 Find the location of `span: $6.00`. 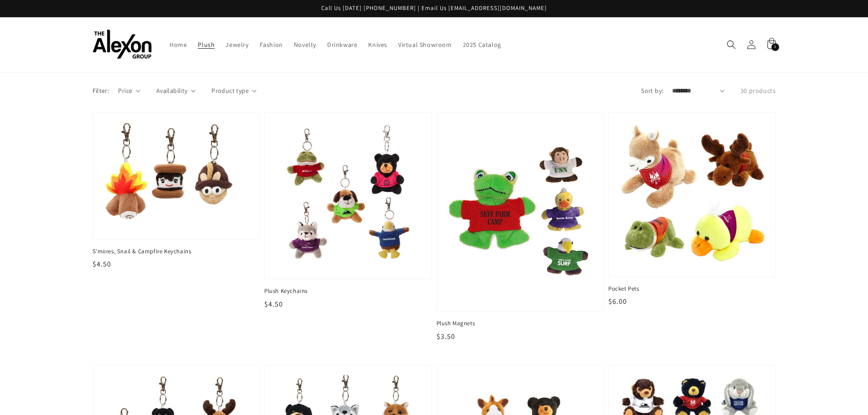

span: $6.00 is located at coordinates (618, 301).